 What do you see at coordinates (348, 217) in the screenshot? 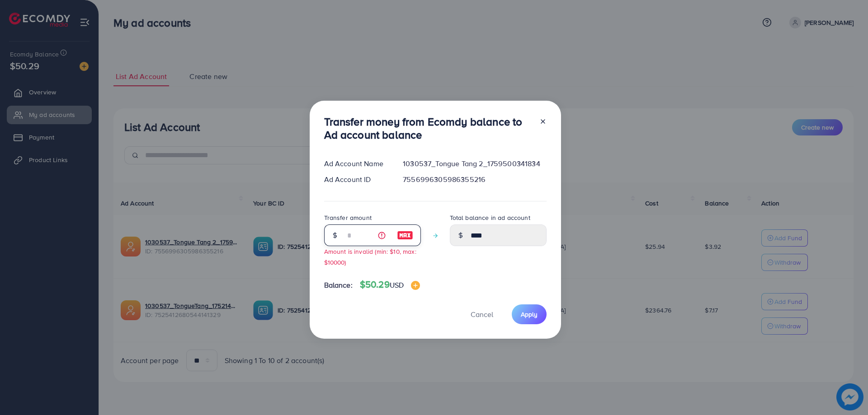
I see `label: Transfer amount` at bounding box center [348, 217].